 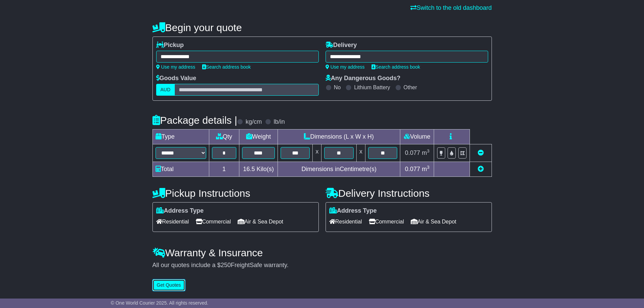 I want to click on label: Pickup, so click(x=170, y=45).